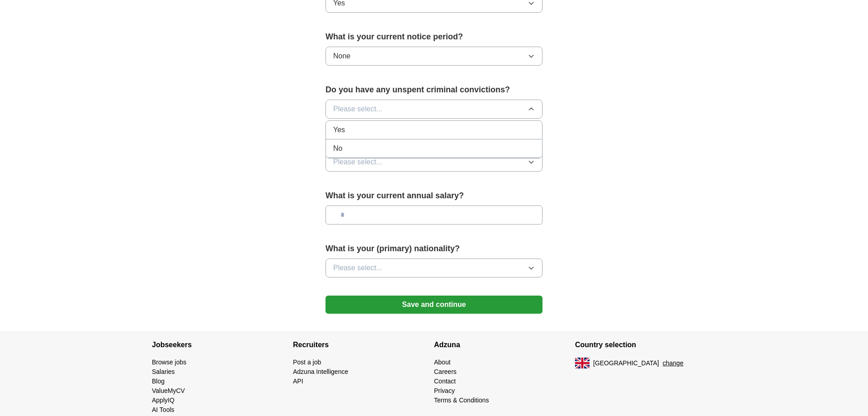 Image resolution: width=868 pixels, height=416 pixels. What do you see at coordinates (298, 381) in the screenshot?
I see `a: API` at bounding box center [298, 381].